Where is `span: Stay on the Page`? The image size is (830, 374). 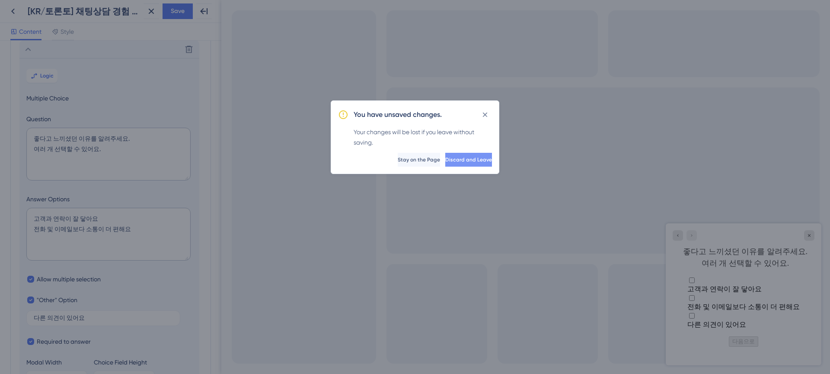 span: Stay on the Page is located at coordinates (419, 160).